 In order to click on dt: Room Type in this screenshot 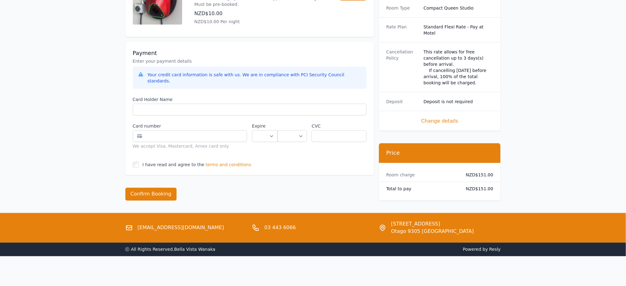, I will do `click(402, 8)`.